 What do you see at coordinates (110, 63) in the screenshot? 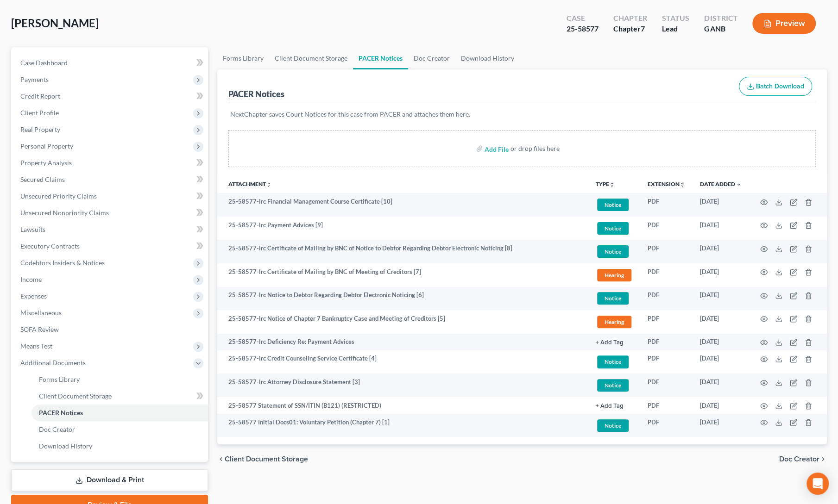
I see `a: Case Dashboard` at bounding box center [110, 63].